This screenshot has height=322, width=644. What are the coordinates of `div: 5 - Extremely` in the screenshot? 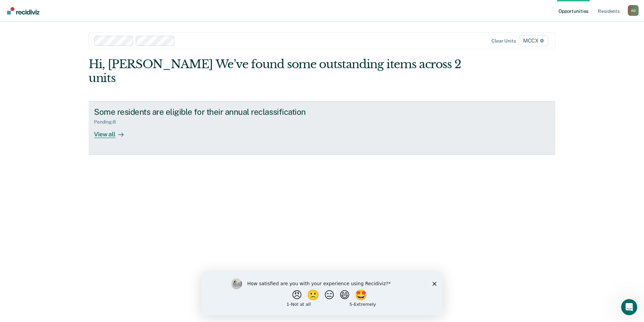 It's located at (180, 32).